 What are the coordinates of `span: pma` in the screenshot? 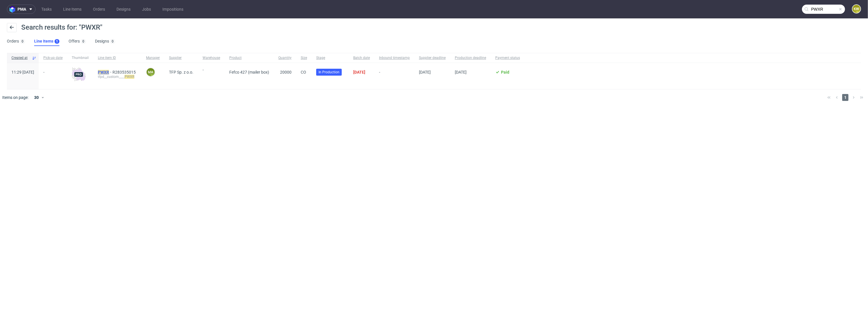 It's located at (22, 9).